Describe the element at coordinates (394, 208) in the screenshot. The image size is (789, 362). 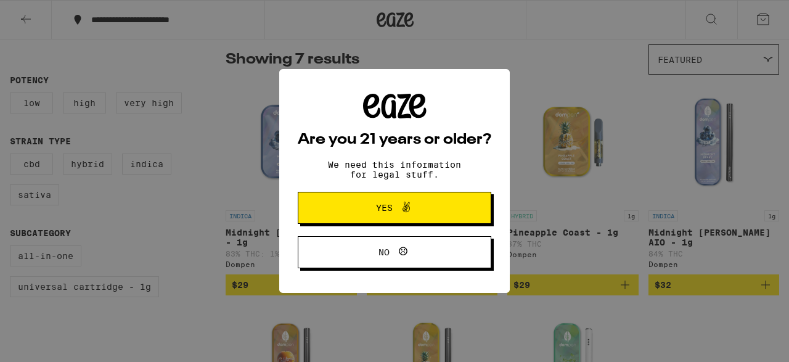
I see `button: Yes` at that location.